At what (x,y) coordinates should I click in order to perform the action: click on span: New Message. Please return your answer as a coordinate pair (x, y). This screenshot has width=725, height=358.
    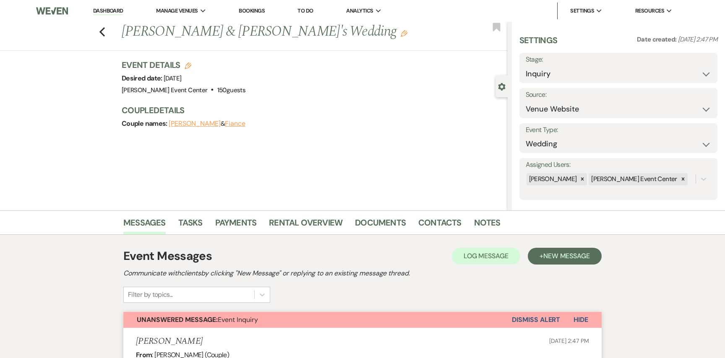
    Looking at the image, I should click on (566, 256).